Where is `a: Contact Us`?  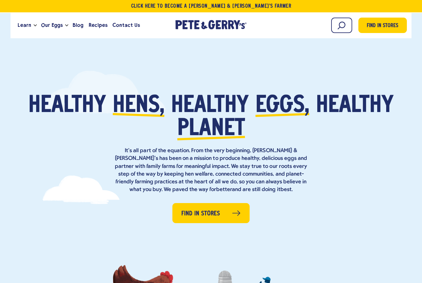 a: Contact Us is located at coordinates (126, 25).